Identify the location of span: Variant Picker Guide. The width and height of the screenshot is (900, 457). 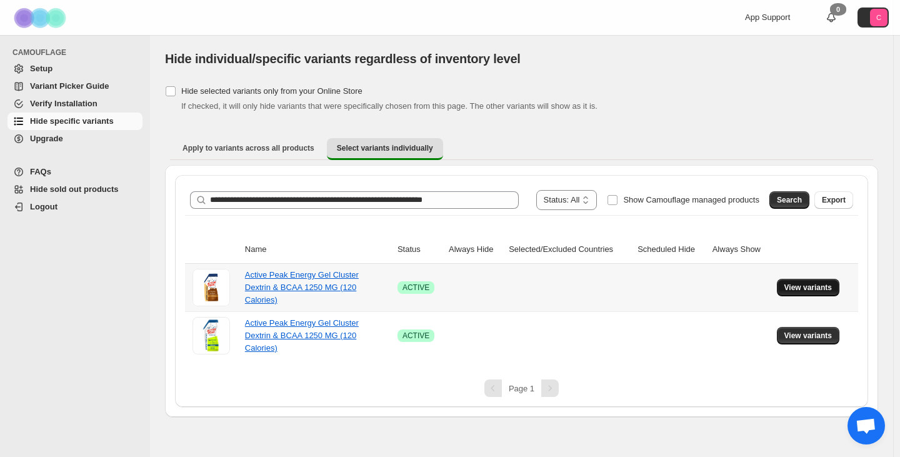
(69, 86).